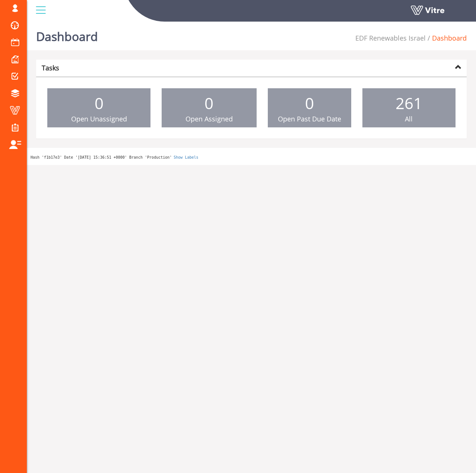 This screenshot has width=476, height=473. What do you see at coordinates (310, 119) in the screenshot?
I see `span: Open Past Due Date` at bounding box center [310, 119].